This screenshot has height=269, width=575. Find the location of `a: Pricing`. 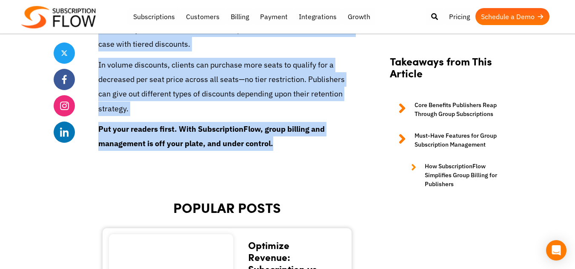

a: Pricing is located at coordinates (459, 17).